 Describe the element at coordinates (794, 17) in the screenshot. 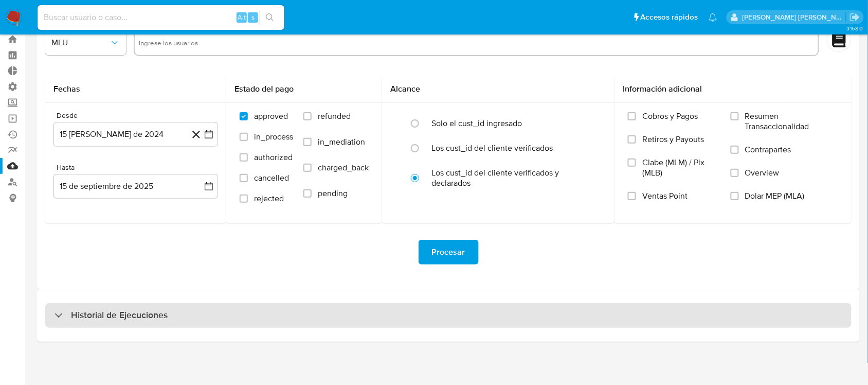

I see `p: emmanuel.vitiello@mercadolibre.com` at that location.